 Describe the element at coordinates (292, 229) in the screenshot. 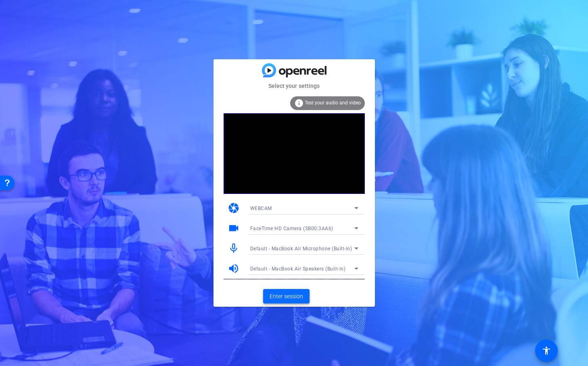

I see `span: FaceTime HD Camera (5B00:3AA6)` at that location.